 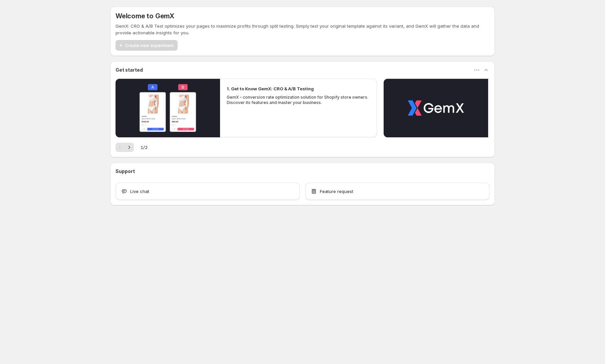 What do you see at coordinates (124, 147) in the screenshot?
I see `nav: Pagination` at bounding box center [124, 147].